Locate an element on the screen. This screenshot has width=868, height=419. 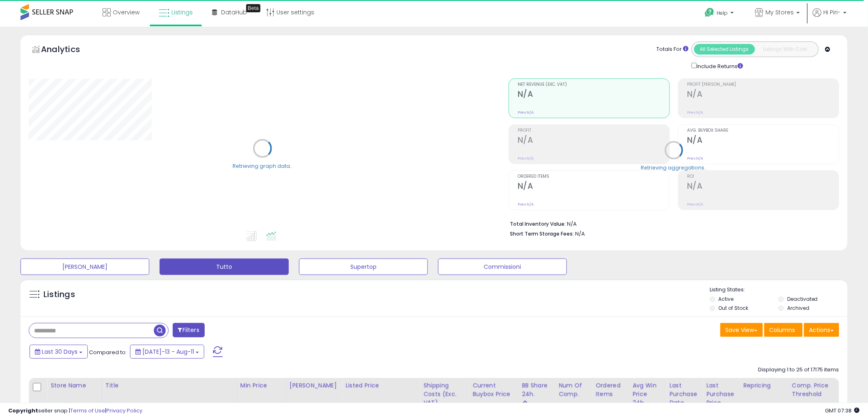
h5: Analytics is located at coordinates (68, 50).